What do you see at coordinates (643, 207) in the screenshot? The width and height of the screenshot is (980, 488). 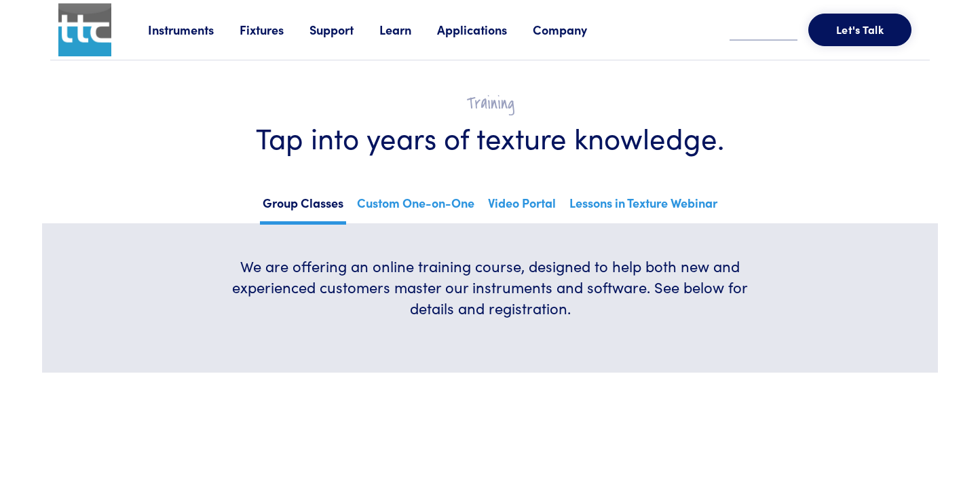 I see `a: Lessons in Texture Webinar` at bounding box center [643, 207].